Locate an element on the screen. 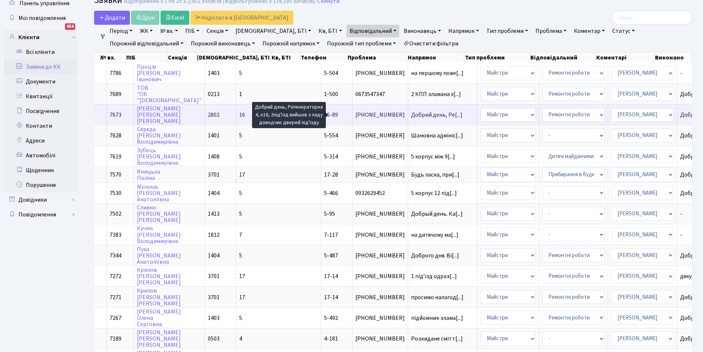  span: 7786 is located at coordinates (116, 73).